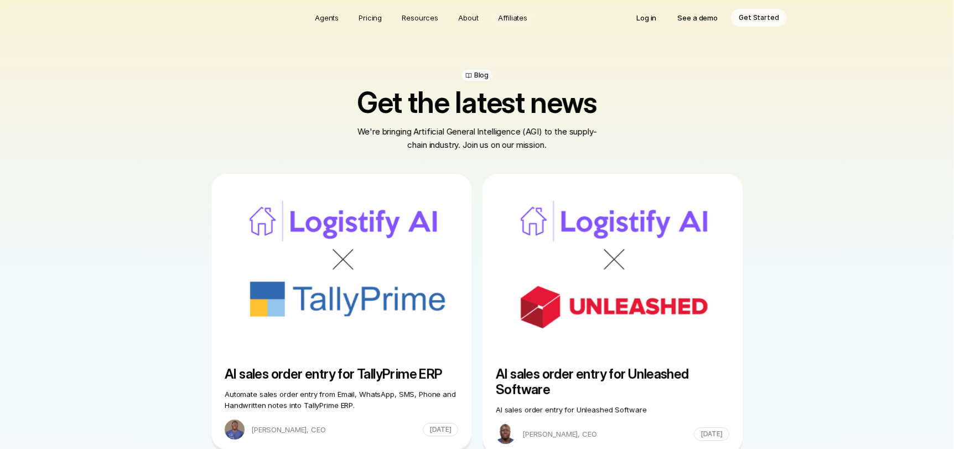 The image size is (954, 449). I want to click on a: Pricing, so click(370, 18).